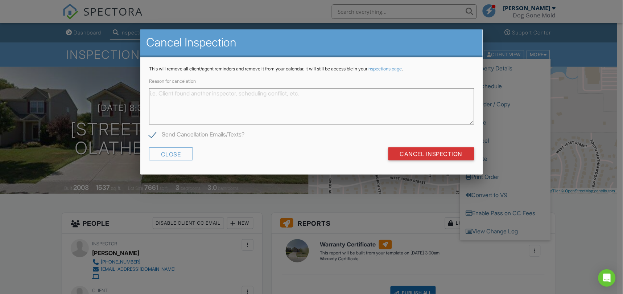 This screenshot has height=294, width=623. What do you see at coordinates (311, 69) in the screenshot?
I see `p: This will remove all client/agent reminders and remove it from your calendar. It will still be ac...` at bounding box center [311, 69].